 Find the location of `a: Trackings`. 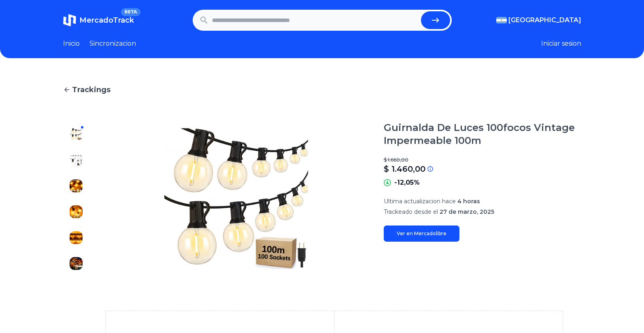

a: Trackings is located at coordinates (322, 90).